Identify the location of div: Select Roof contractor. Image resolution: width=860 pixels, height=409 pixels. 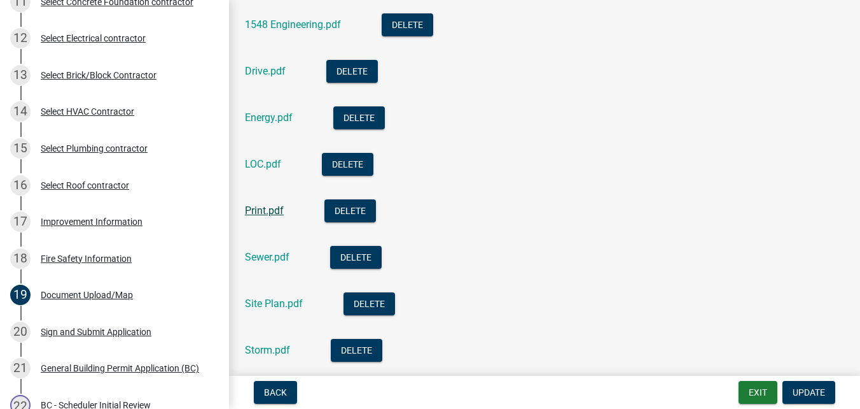
(85, 185).